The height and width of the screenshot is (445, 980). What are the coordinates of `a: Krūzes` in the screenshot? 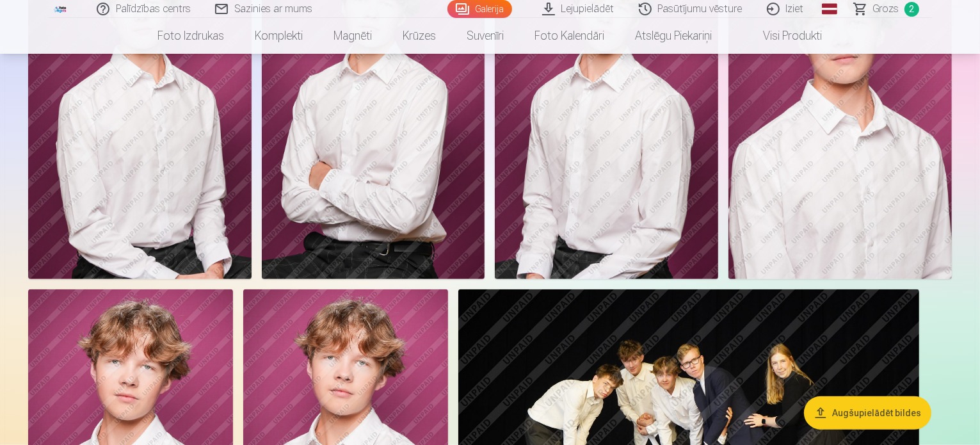 It's located at (420, 36).